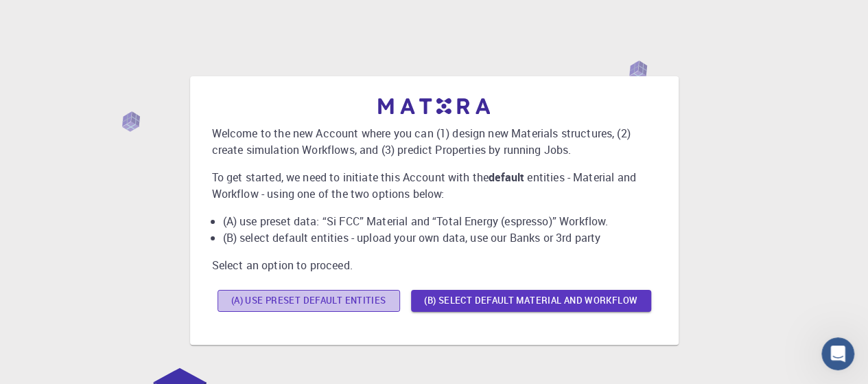 This screenshot has height=384, width=868. Describe the element at coordinates (435, 142) in the screenshot. I see `p: Welcome to the new Account where you can (1) design new Materials structures, (2) create simulati...` at that location.